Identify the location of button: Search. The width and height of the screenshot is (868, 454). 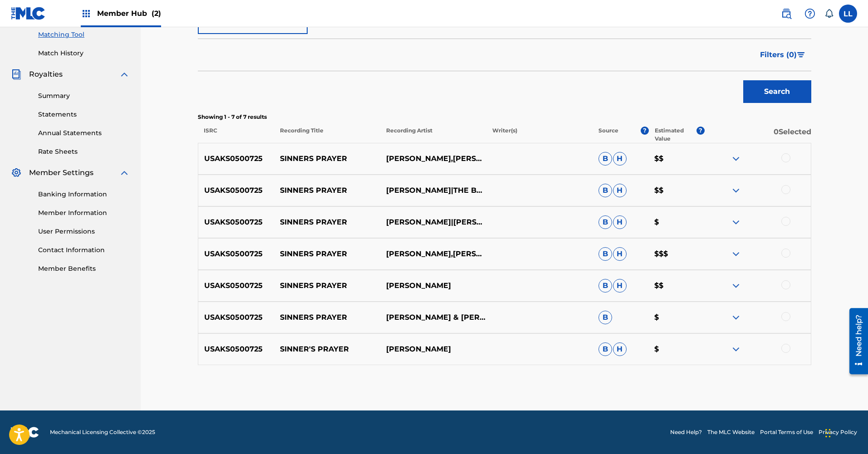
(777, 92).